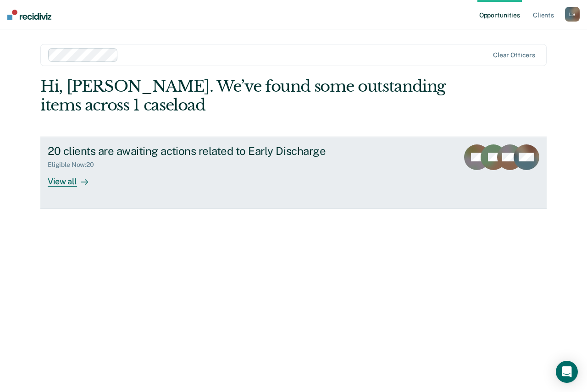 Image resolution: width=587 pixels, height=392 pixels. Describe the element at coordinates (74, 165) in the screenshot. I see `div: Eligible Now : 20` at that location.